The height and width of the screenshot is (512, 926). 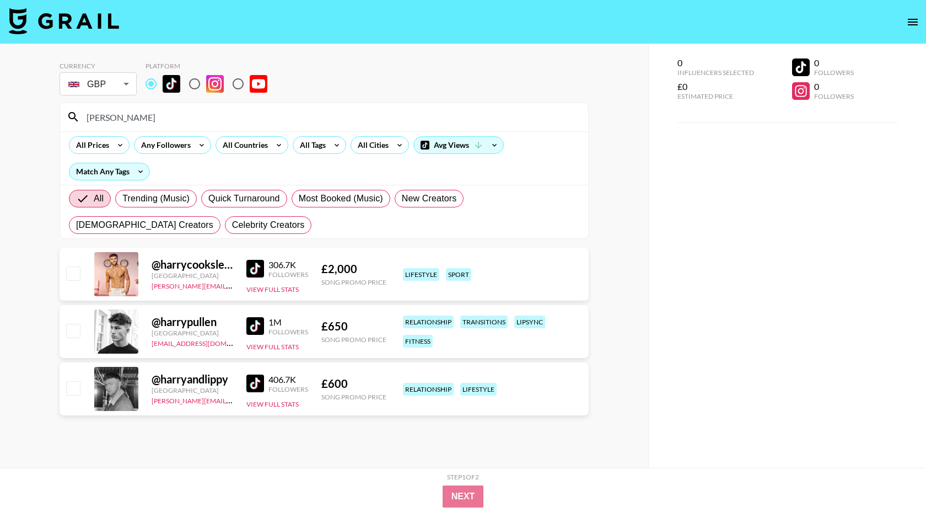 What do you see at coordinates (99, 198) in the screenshot?
I see `span: All` at bounding box center [99, 198].